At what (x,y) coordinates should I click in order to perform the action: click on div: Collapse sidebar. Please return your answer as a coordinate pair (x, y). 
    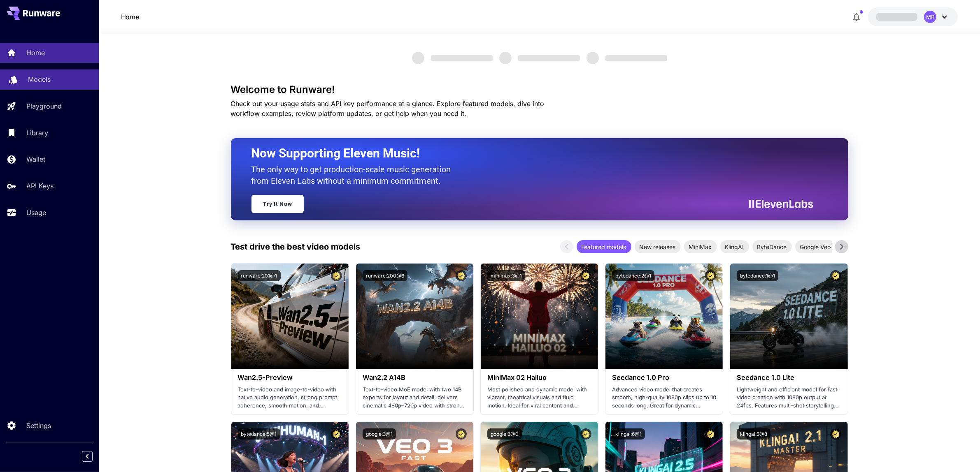
    Looking at the image, I should click on (94, 456).